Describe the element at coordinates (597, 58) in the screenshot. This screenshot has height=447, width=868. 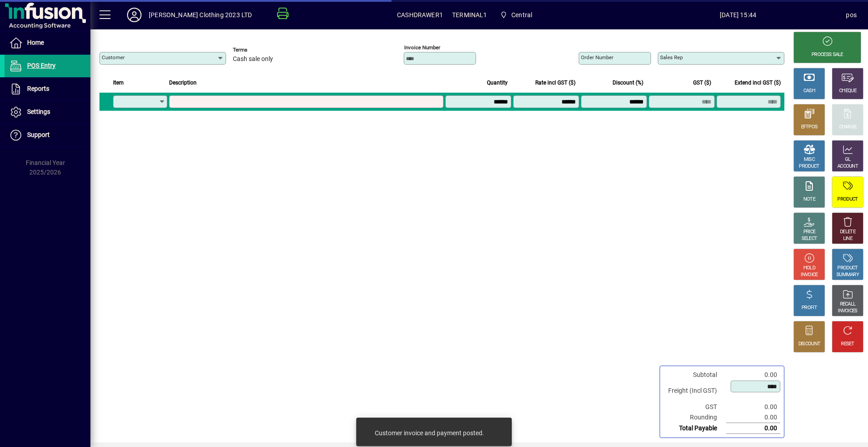
I see `mat-label: Order number` at that location.